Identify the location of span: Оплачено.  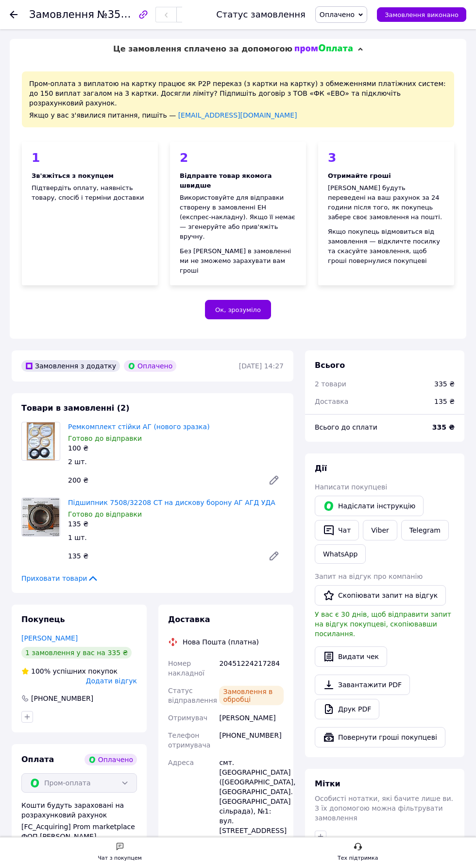
(337, 15).